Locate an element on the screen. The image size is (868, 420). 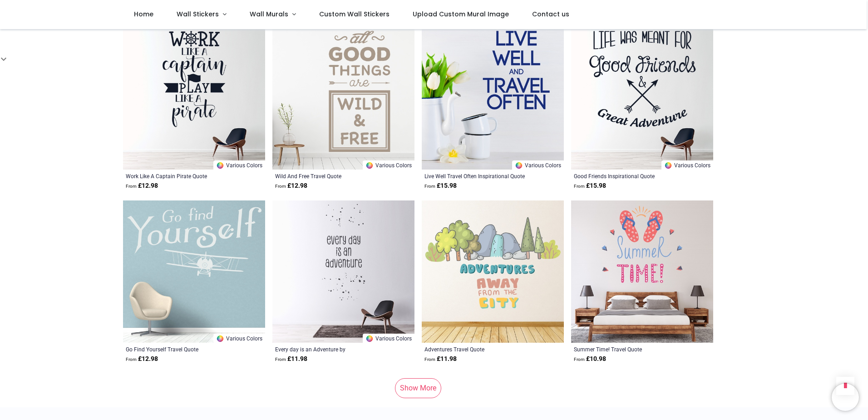
div: Wild And Free Travel Quote is located at coordinates (330, 176).